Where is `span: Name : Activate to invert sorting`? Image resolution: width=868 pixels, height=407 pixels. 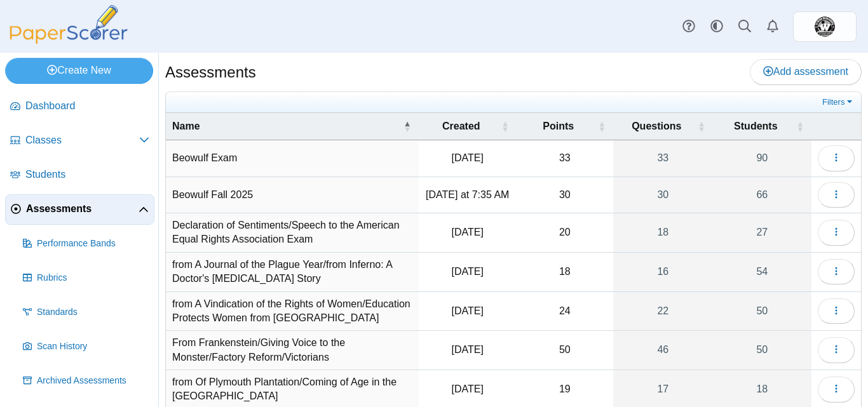
span: Name : Activate to invert sorting is located at coordinates (407, 127).